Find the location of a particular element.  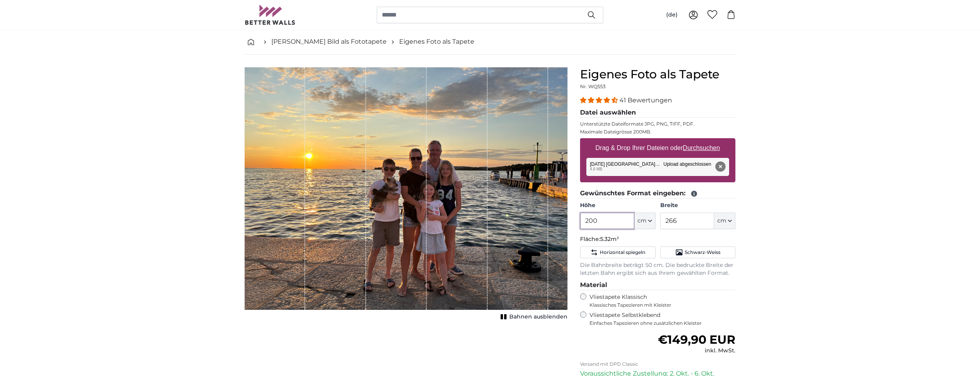

label: Drag & Drop Ihrer Dateien oder is located at coordinates (657, 148).